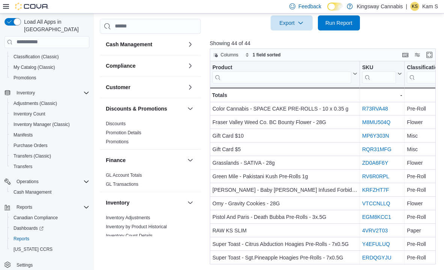 This screenshot has width=444, height=270. Describe the element at coordinates (116, 160) in the screenshot. I see `h3: Finance` at that location.